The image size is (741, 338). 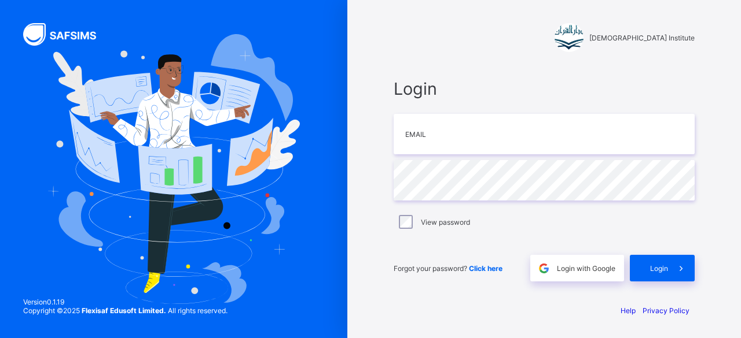 I want to click on img: Hero Image, so click(x=173, y=170).